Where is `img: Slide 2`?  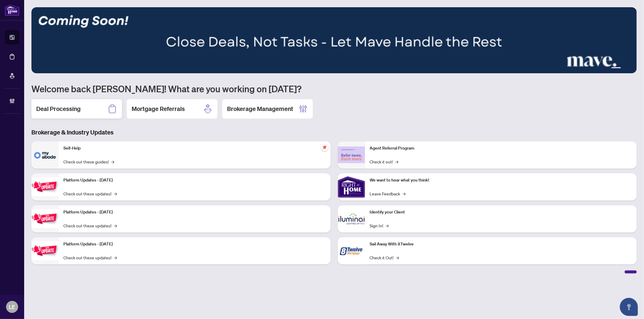
img: Slide 2 is located at coordinates (334, 40).